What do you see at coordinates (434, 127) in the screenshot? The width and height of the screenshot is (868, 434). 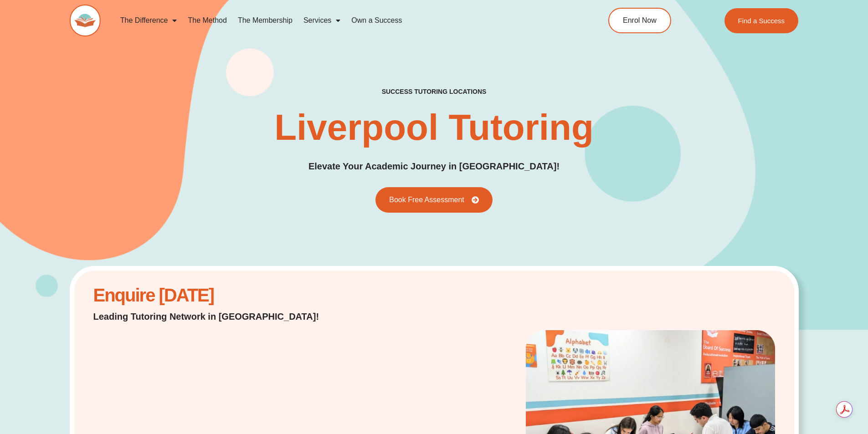 I see `h1: Liverpool Tutoring` at bounding box center [434, 127].